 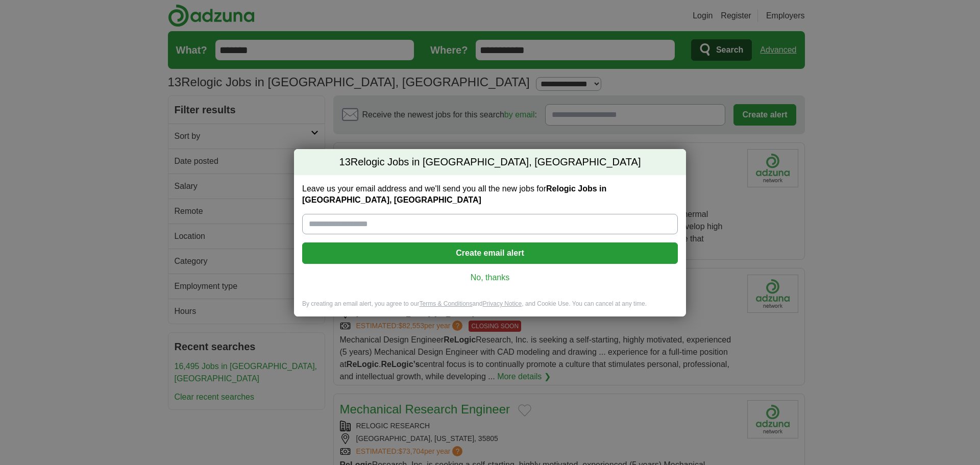 I want to click on label: Leave us your email address and we'll send you all the new jobs for, so click(x=490, y=195).